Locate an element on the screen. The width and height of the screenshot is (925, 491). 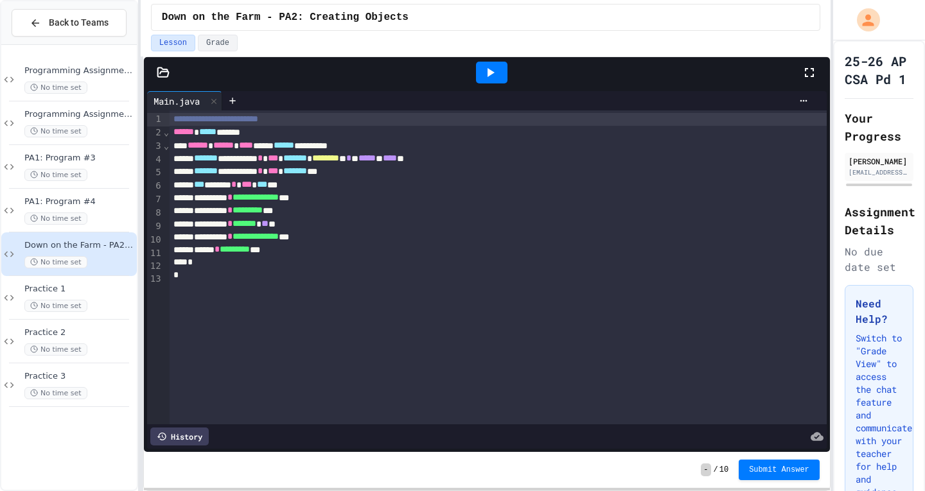
div: 1 is located at coordinates (155, 119).